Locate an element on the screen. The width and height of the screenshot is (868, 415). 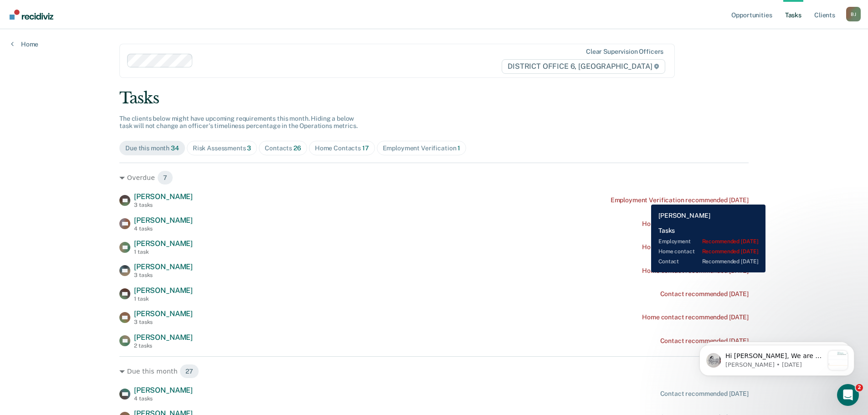
img: Profile image for Kim is located at coordinates (28, 34).